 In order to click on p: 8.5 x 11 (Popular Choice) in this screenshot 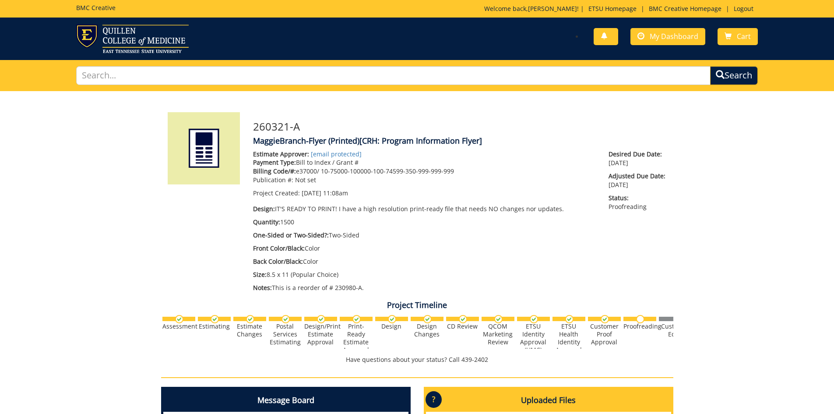, I will do `click(424, 274)`.